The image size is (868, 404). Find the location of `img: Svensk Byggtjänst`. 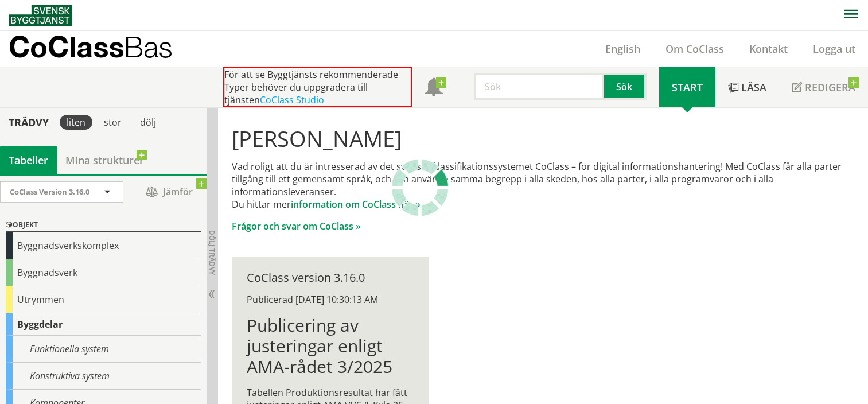

img: Svensk Byggtjänst is located at coordinates (40, 15).